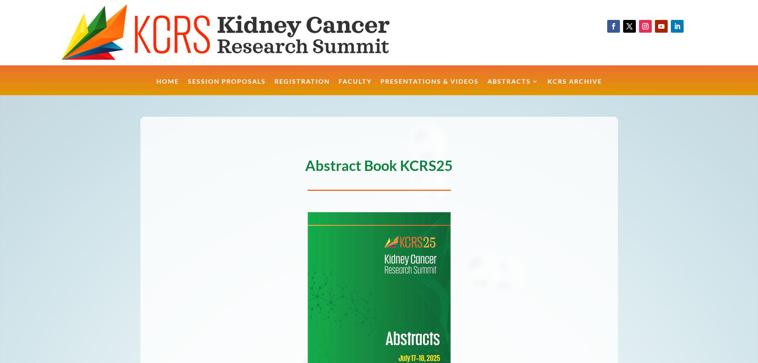  I want to click on a: Faculty, so click(355, 87).